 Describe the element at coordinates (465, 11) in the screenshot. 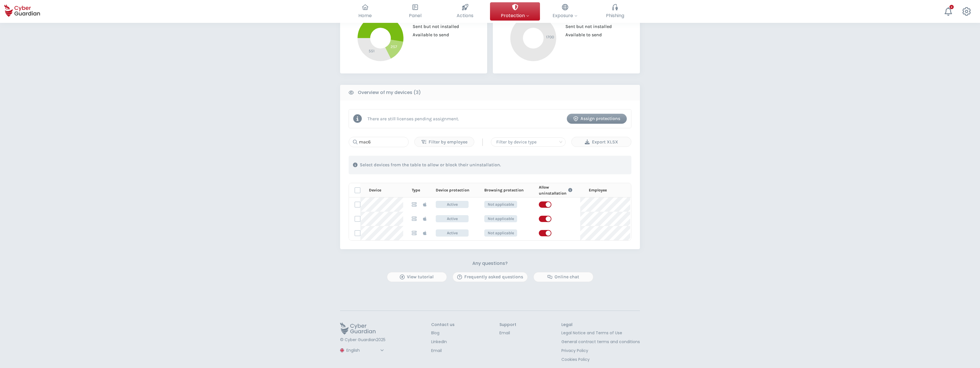

I see `button: Actions` at that location.